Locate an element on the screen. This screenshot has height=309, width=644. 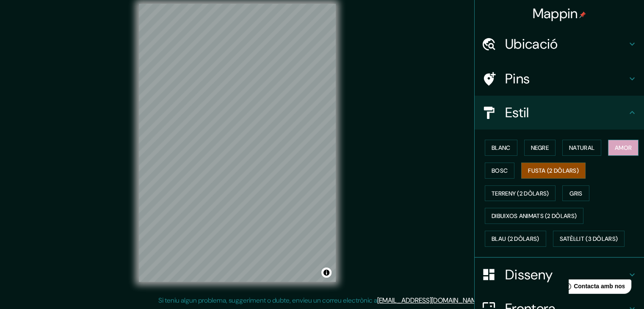
button: Negre is located at coordinates (540, 148).